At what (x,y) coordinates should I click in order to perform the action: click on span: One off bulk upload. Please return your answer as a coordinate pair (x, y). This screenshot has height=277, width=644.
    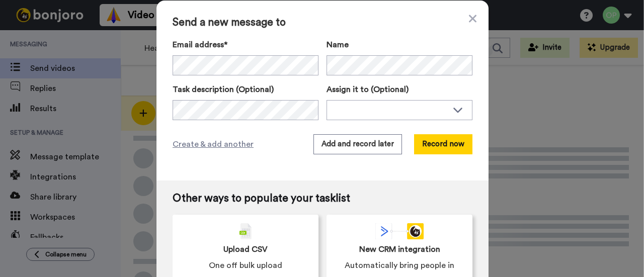
    Looking at the image, I should click on (246, 265).